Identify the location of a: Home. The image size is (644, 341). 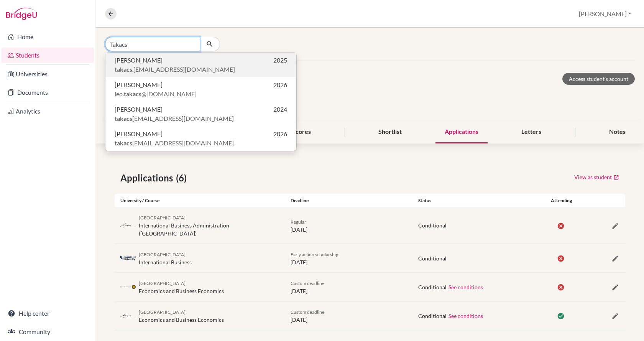
(47, 37).